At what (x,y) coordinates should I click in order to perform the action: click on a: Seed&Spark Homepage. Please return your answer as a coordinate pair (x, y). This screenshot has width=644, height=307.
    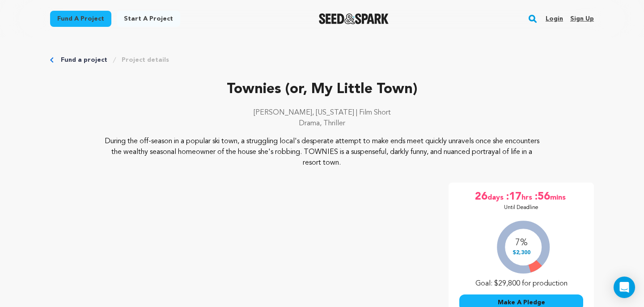
    Looking at the image, I should click on (354, 19).